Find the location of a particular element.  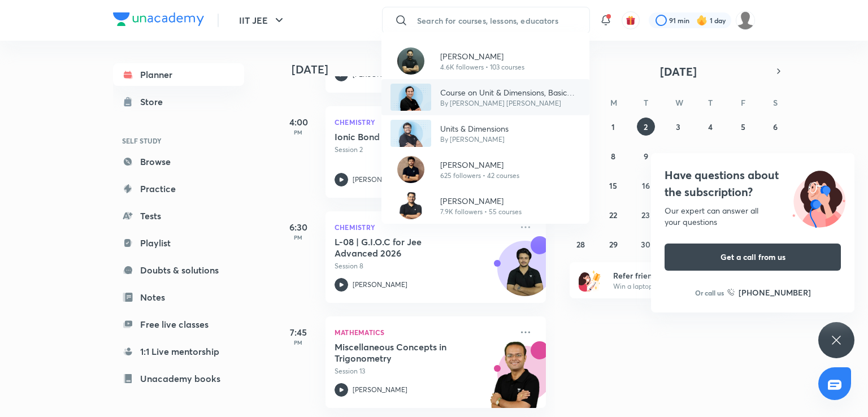

button: Get a call from us is located at coordinates (753, 257).